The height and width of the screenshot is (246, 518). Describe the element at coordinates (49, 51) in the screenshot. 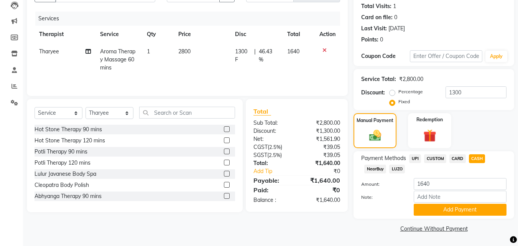

I see `span: Tharyee` at that location.